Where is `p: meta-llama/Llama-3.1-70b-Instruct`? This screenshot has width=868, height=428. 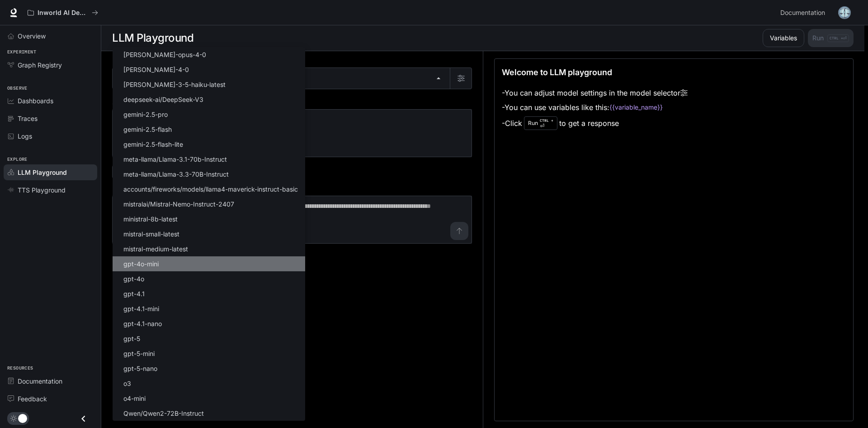 p: meta-llama/Llama-3.1-70b-Instruct is located at coordinates (175, 159).